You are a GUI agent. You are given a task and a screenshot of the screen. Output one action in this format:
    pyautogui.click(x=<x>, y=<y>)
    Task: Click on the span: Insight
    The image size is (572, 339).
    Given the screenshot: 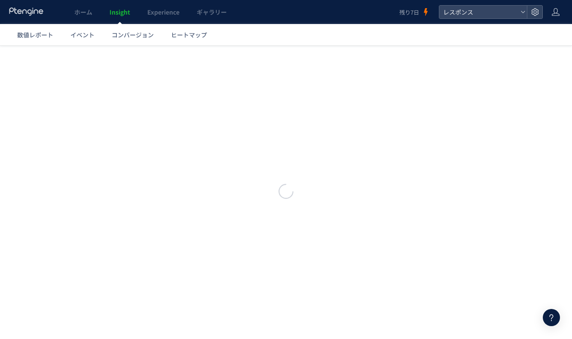 What is the action you would take?
    pyautogui.click(x=120, y=12)
    